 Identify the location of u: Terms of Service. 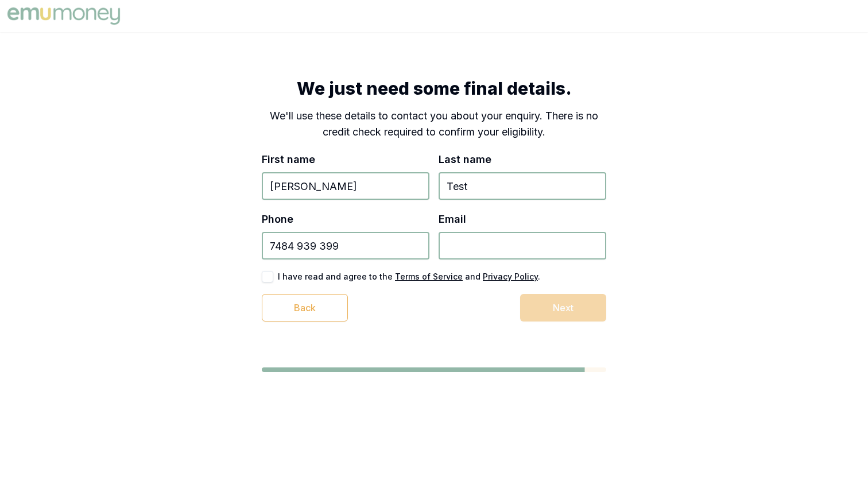
(429, 276).